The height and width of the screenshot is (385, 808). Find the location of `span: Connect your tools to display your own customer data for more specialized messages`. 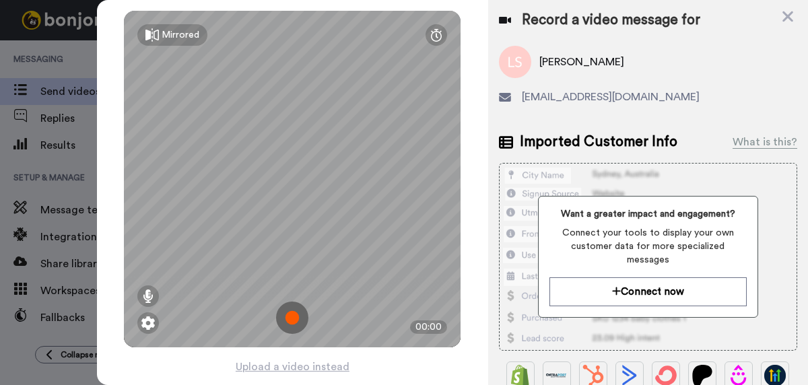

span: Connect your tools to display your own customer data for more specialized messages is located at coordinates (648, 246).